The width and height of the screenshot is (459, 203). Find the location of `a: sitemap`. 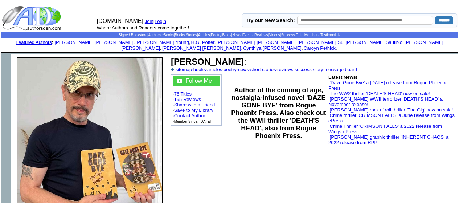

a: sitemap is located at coordinates (184, 69).